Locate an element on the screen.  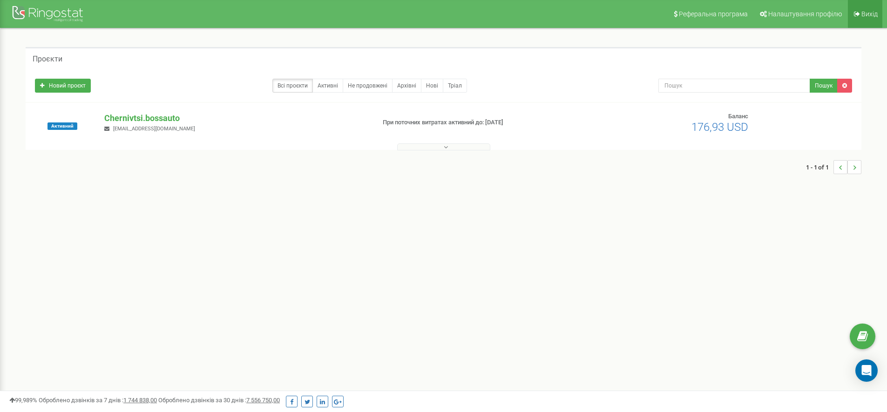
span: 1 - 1 of 1 is located at coordinates (819, 167).